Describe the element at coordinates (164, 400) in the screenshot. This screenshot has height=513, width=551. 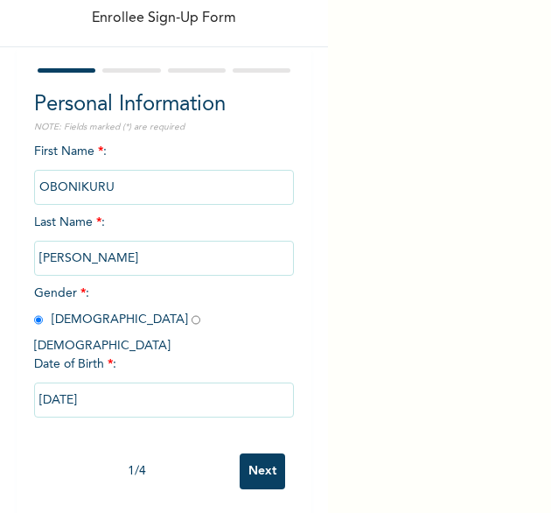
I see `input: DD-MM-YYYY` at that location.